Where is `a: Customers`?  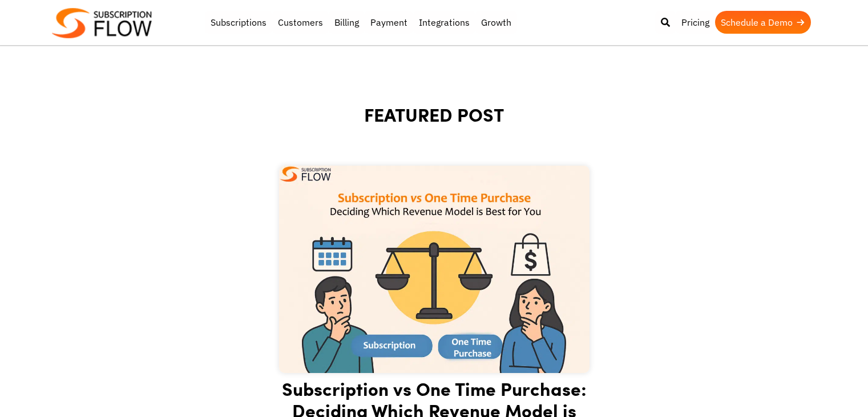
a: Customers is located at coordinates (300, 23).